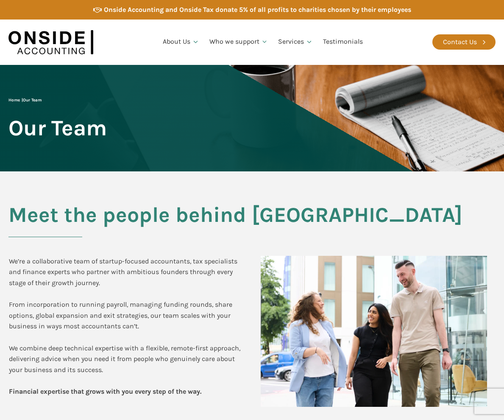  I want to click on img: Onside Accounting, so click(51, 42).